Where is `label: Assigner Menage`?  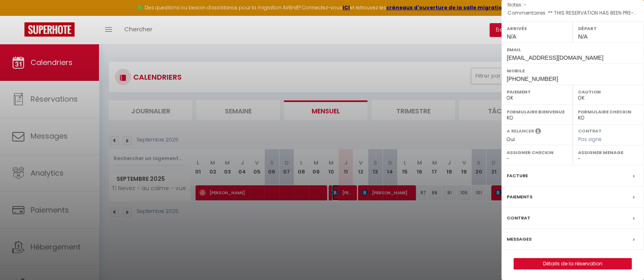 label: Assigner Menage is located at coordinates (608, 153).